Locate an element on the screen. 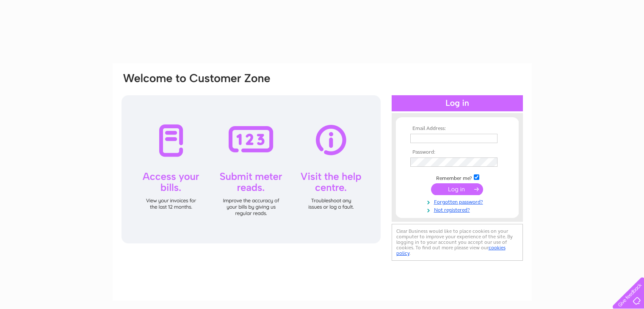 This screenshot has height=309, width=644. td: Remember me? is located at coordinates (457, 177).